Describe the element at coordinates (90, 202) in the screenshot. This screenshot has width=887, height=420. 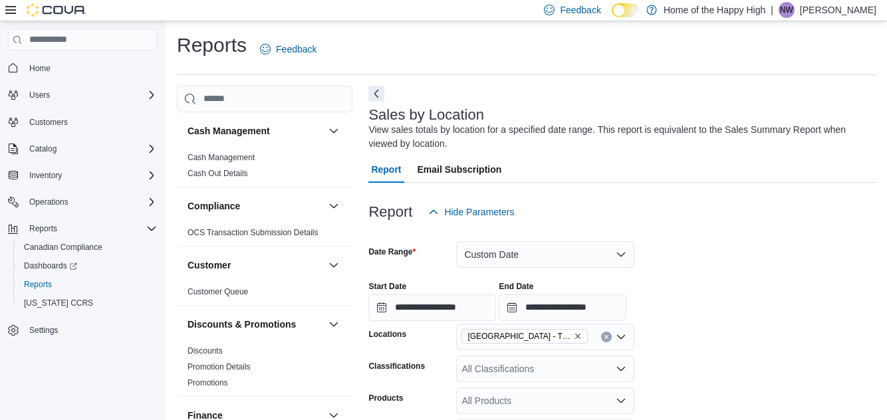
I see `span: Operations` at that location.